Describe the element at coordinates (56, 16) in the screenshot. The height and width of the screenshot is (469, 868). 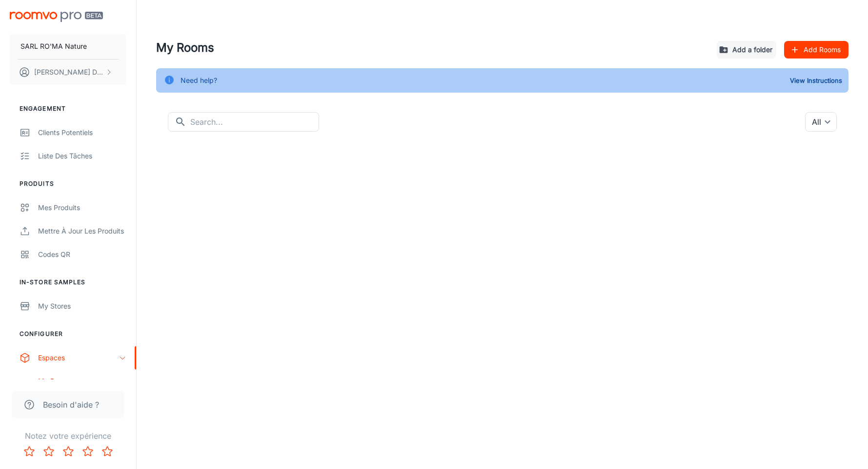
I see `img: Roomvo PRO Beta` at that location.